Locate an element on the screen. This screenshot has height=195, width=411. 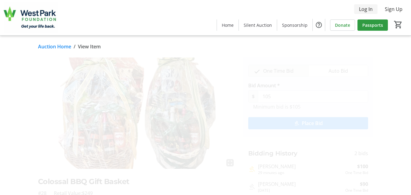
img: Image is located at coordinates (137, 113).